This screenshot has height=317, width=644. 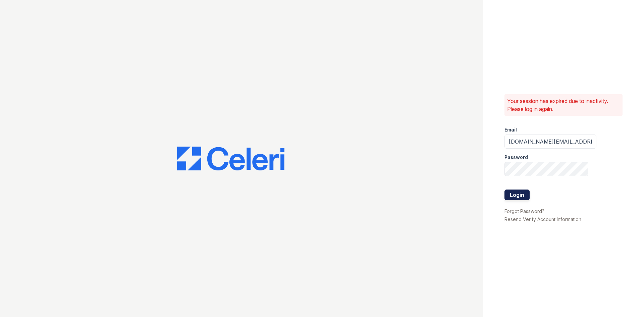 What do you see at coordinates (564, 105) in the screenshot?
I see `p: Your session has expired due to inactivity. Please log in again.` at bounding box center [564, 105].